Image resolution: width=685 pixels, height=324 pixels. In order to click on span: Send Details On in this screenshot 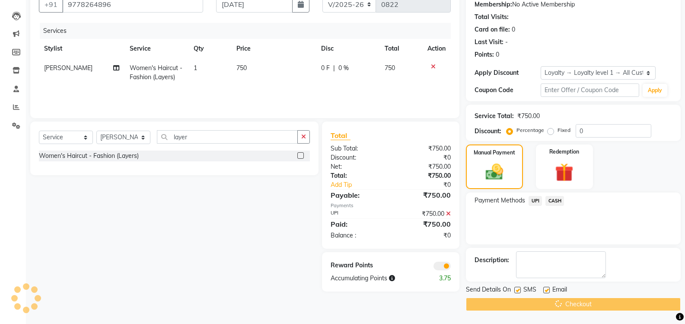, I will do `click(488, 290)`.